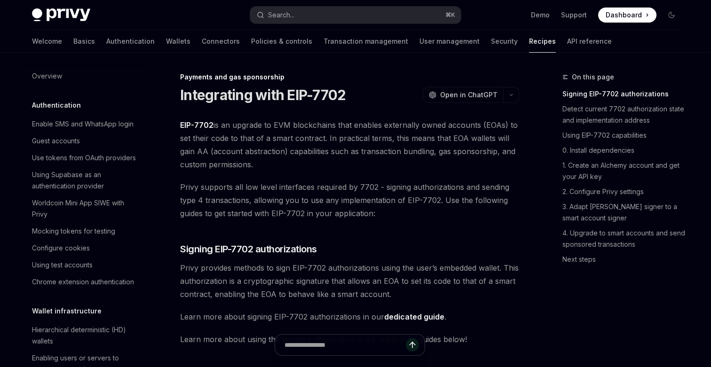  Describe the element at coordinates (542, 41) in the screenshot. I see `a: Recipes` at that location.